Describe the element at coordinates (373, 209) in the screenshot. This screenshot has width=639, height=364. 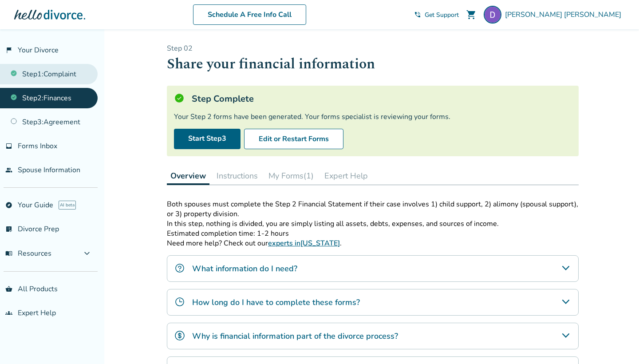
I see `p: Both spouses must complete the Step 2 Financial Statement if their case involves 1) child support...` at that location.